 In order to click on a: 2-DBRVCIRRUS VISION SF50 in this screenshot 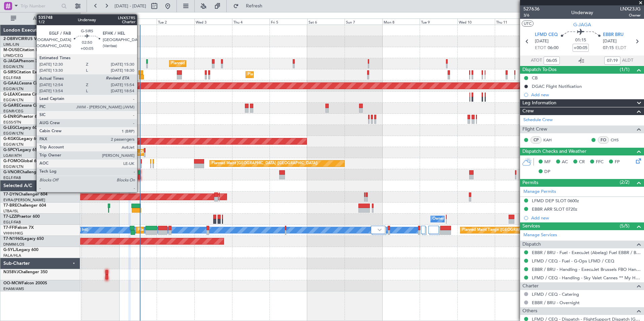, I will do `click(31, 39)`.